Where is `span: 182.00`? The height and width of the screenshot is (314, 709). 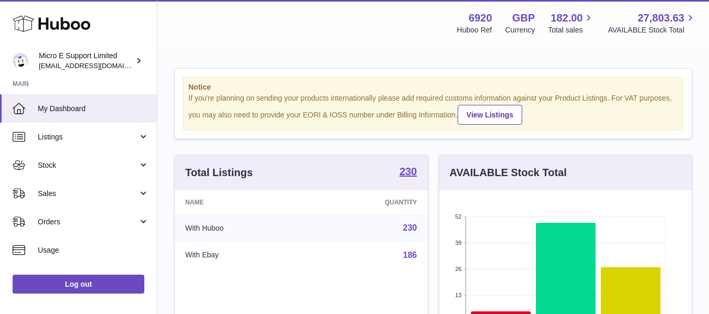 span: 182.00 is located at coordinates (566, 18).